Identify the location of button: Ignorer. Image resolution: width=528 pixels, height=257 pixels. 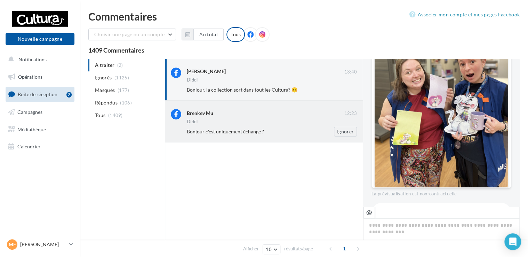
(345, 132).